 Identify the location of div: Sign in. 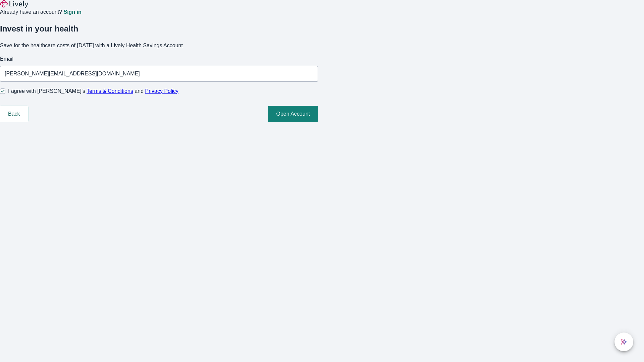
(72, 12).